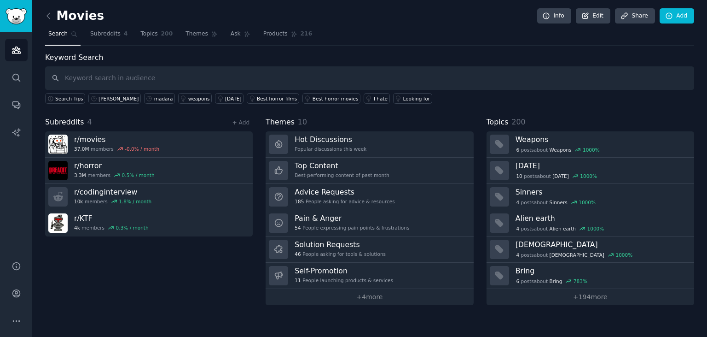 The image size is (707, 337). What do you see at coordinates (138, 175) in the screenshot?
I see `div: 0.5 % / month` at bounding box center [138, 175].